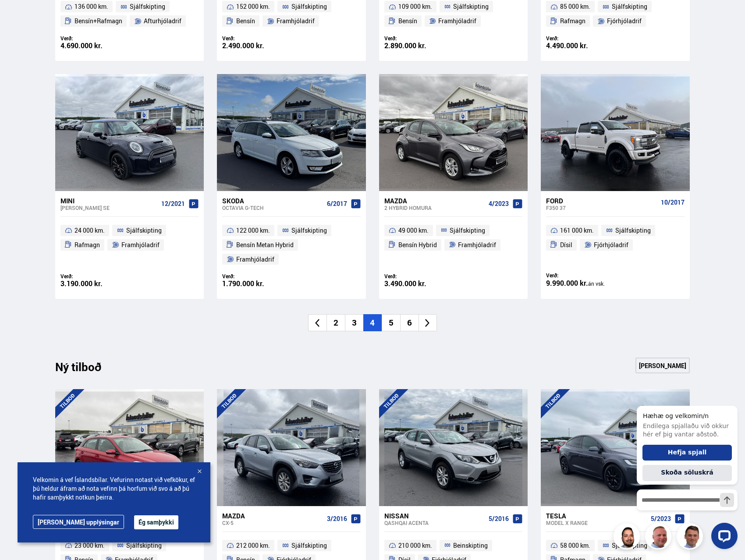 This screenshot has width=745, height=560. Describe the element at coordinates (86, 369) in the screenshot. I see `div: Ný tilboð` at that location.